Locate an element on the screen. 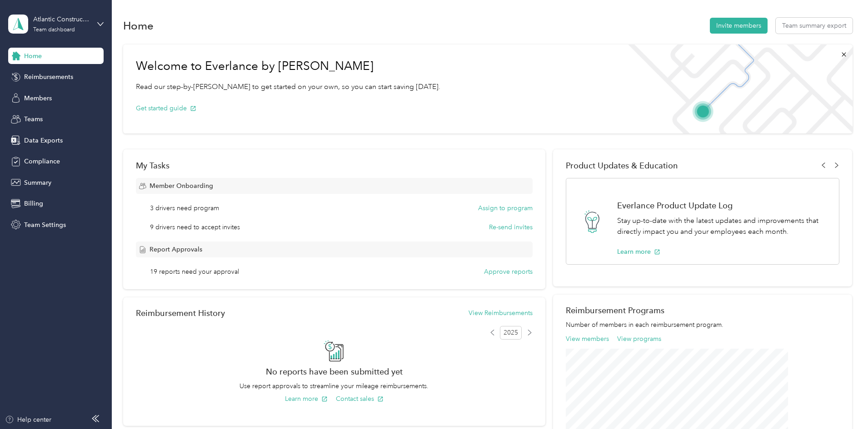  div: My Tasks is located at coordinates (334, 165).